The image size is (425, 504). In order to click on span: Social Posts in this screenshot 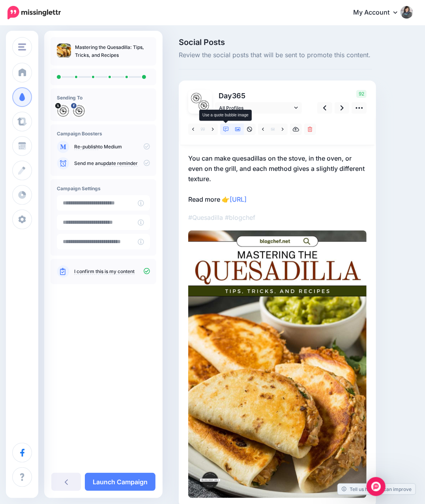, I will do `click(275, 42)`.